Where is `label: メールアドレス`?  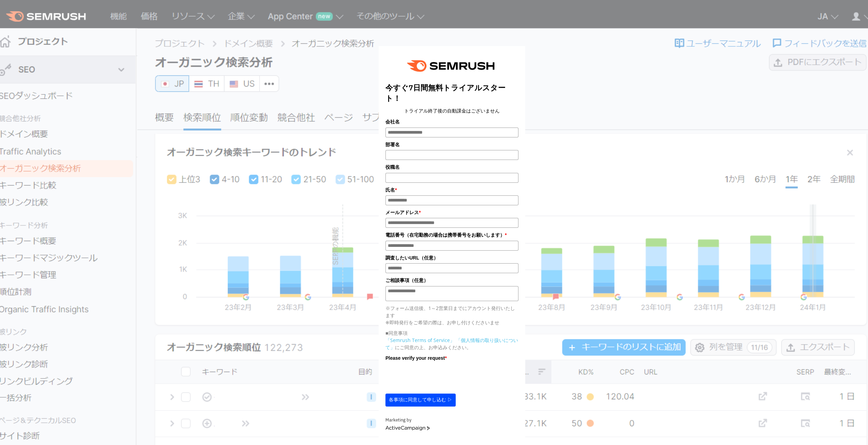 label: メールアドレス is located at coordinates (452, 212).